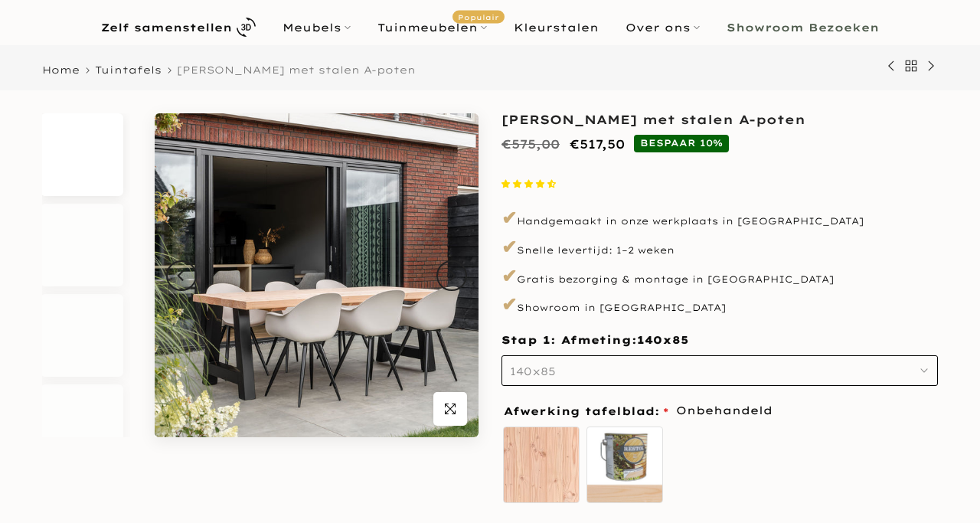 The image size is (980, 523). I want to click on button: Next, so click(451, 276).